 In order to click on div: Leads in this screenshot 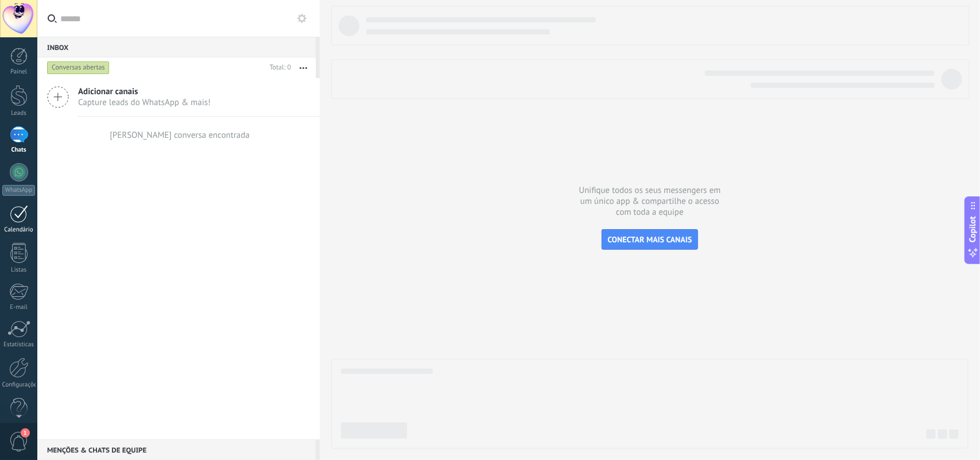, I will do `click(19, 113)`.